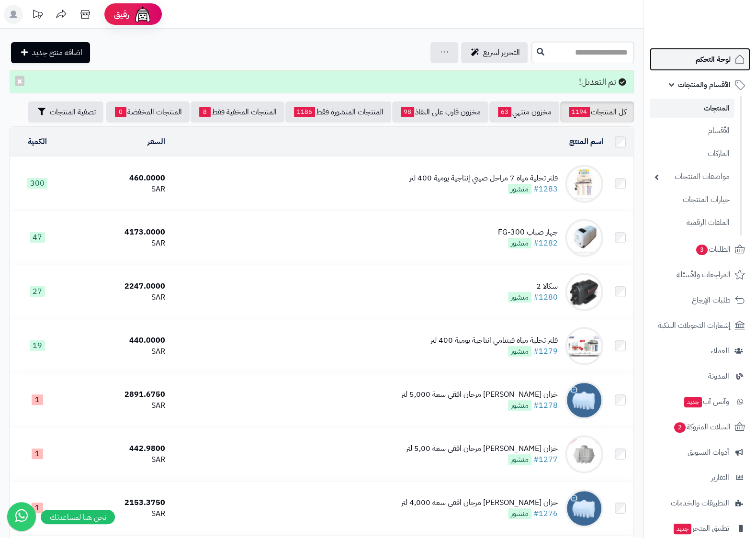 The width and height of the screenshot is (756, 538). What do you see at coordinates (205, 112) in the screenshot?
I see `span: 8` at bounding box center [205, 112].